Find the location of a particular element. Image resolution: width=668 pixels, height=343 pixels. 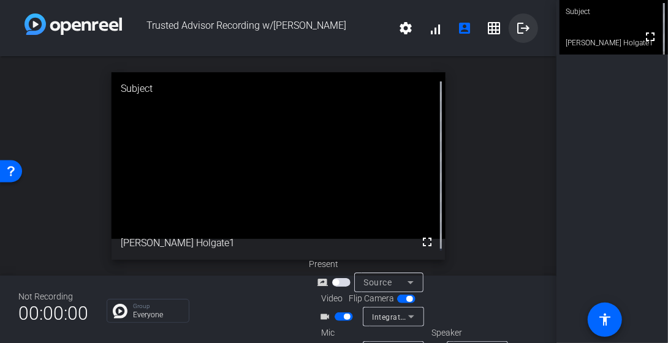

mat-icon: account_box is located at coordinates (465, 28).